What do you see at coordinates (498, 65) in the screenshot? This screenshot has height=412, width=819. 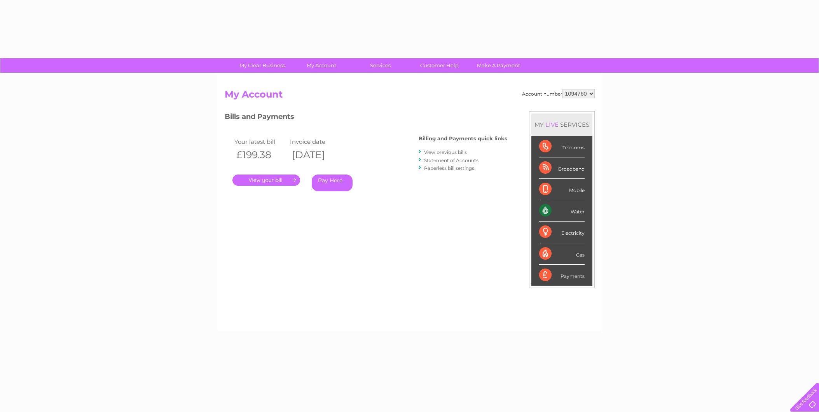 I see `a: Make A Payment` at bounding box center [498, 65].